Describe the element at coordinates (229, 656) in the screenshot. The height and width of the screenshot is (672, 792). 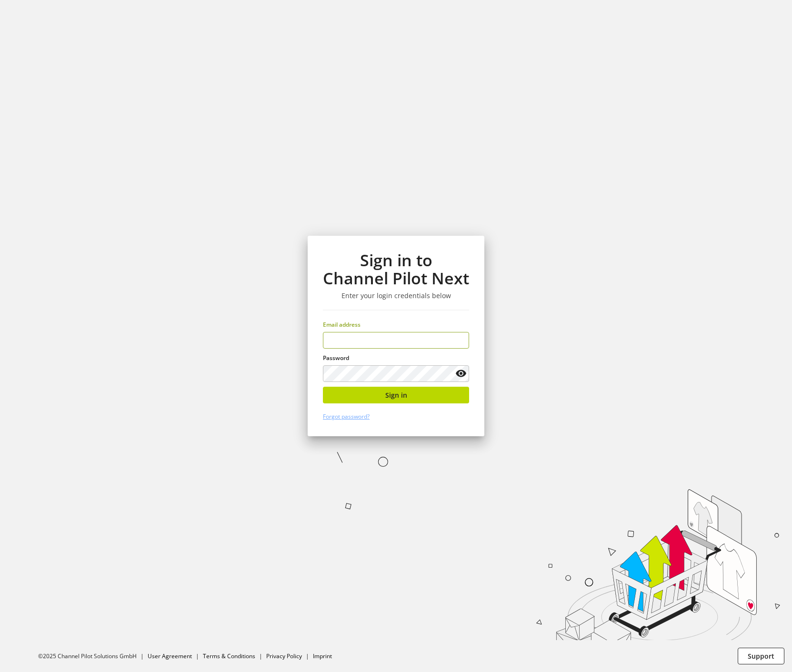
I see `a: Terms & Conditions` at that location.